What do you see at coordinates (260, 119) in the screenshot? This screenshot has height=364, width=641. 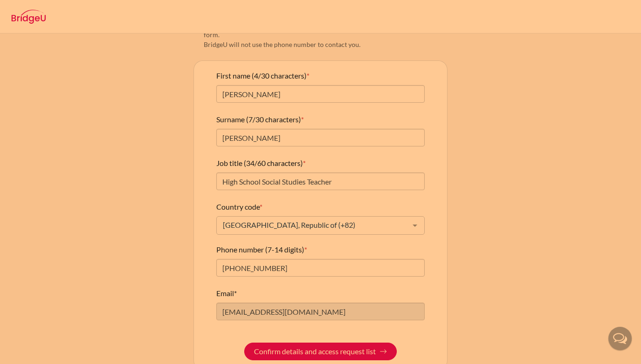 I see `label: Surname (7/30 characters)` at bounding box center [260, 119].